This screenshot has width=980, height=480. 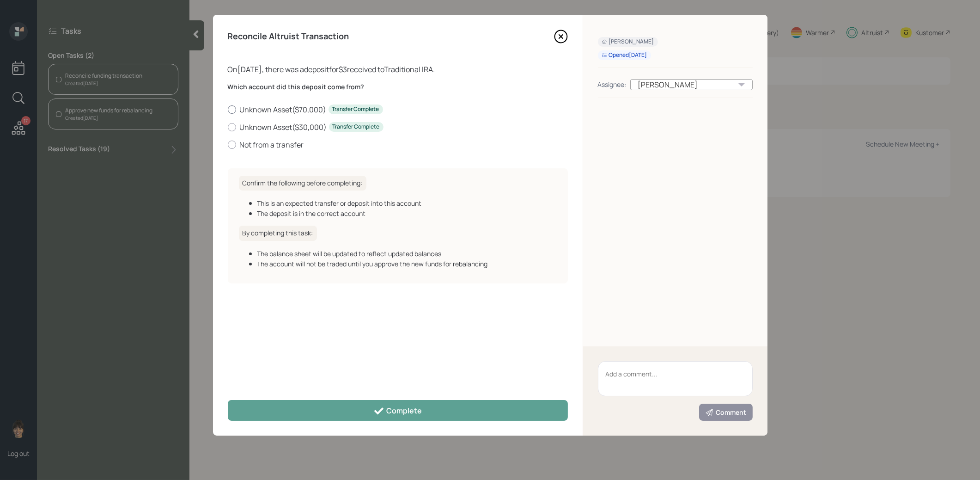 What do you see at coordinates (288, 37) in the screenshot?
I see `h4: Reconcile Altruist Transaction` at bounding box center [288, 37].